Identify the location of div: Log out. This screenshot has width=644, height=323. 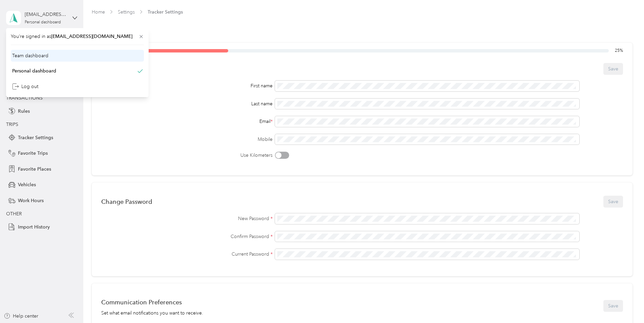
(25, 86).